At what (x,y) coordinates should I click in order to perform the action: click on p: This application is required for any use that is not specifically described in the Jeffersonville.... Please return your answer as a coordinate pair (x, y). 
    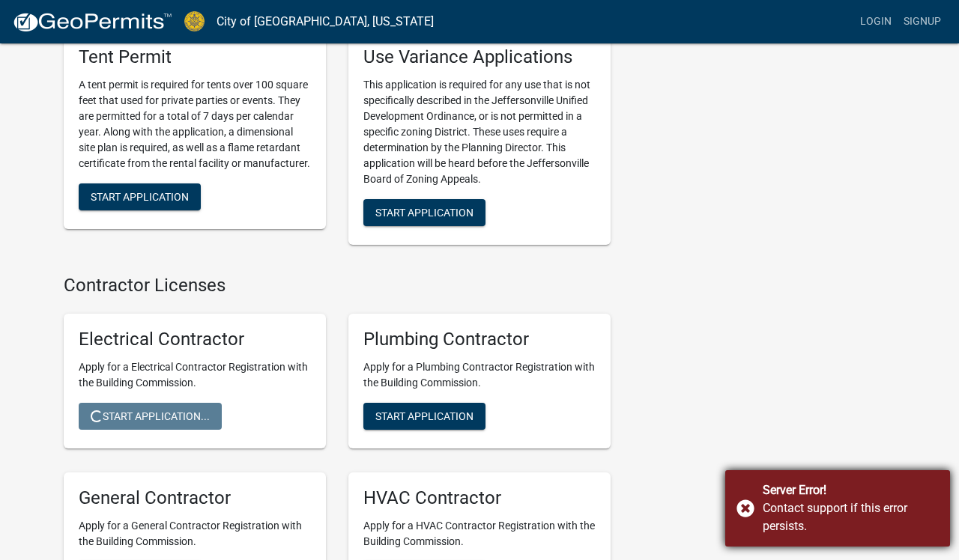
    Looking at the image, I should click on (480, 132).